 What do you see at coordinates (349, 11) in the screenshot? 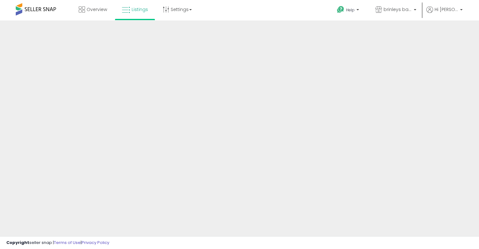
I see `a: Help` at bounding box center [349, 11].